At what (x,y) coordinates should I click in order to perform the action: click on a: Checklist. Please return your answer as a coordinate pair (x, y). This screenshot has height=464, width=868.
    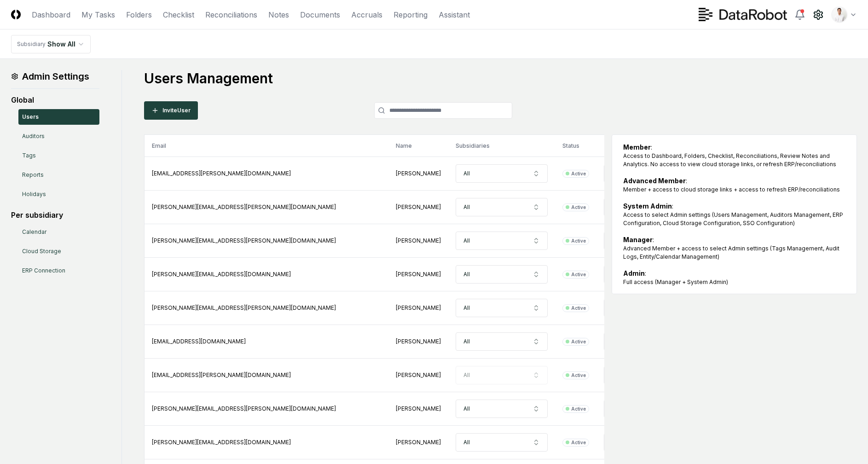
    Looking at the image, I should click on (179, 15).